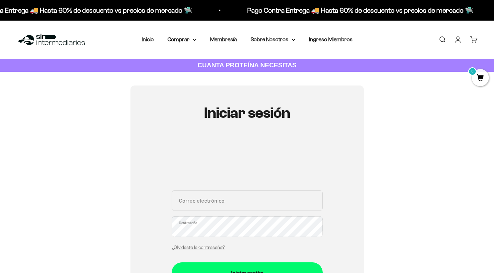 This screenshot has width=494, height=273. Describe the element at coordinates (358, 10) in the screenshot. I see `p: Pago Contra Entrega 🚚 Hasta 60% de descuento vs precios de mercado 🛸` at that location.